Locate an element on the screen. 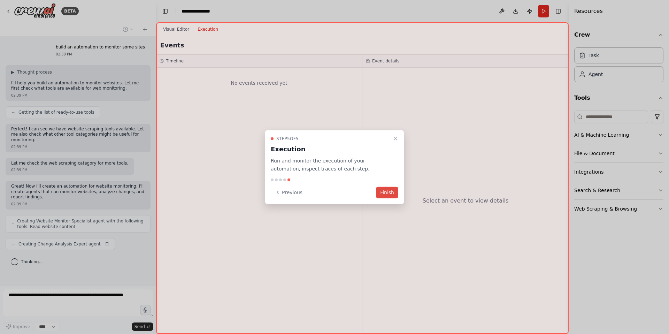  button: Hide left sidebar is located at coordinates (165, 11).